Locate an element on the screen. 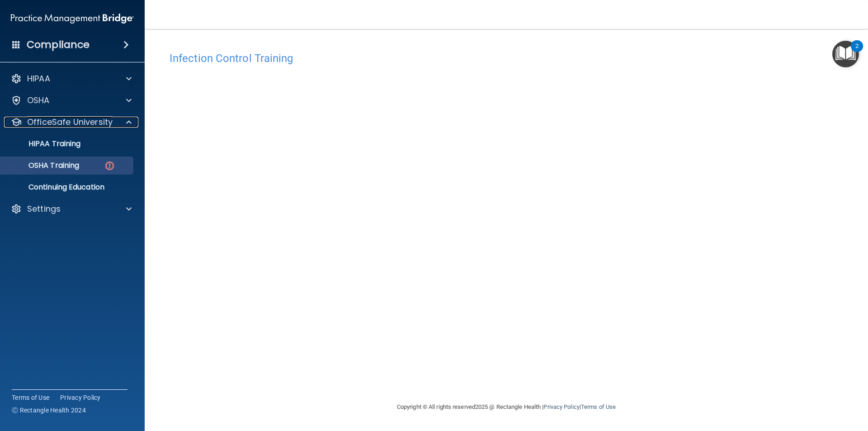 The width and height of the screenshot is (868, 431). p: OSHA is located at coordinates (38, 100).